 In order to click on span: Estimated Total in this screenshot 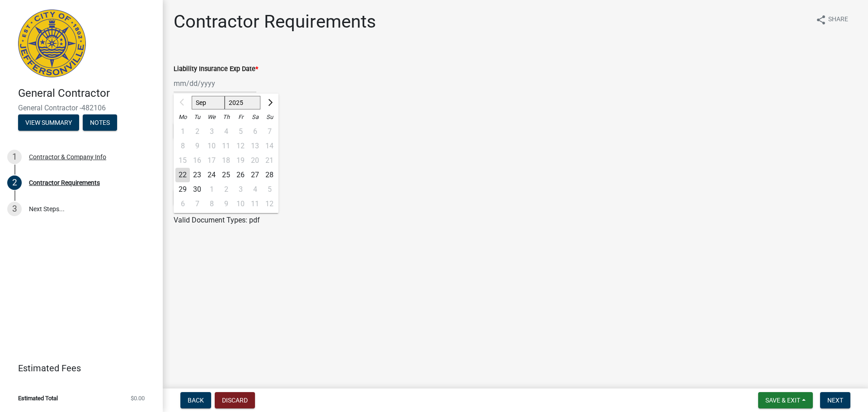, I will do `click(38, 398)`.